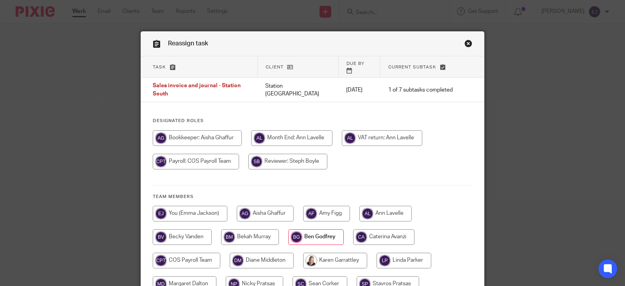 The width and height of the screenshot is (625, 286). Describe the element at coordinates (275, 67) in the screenshot. I see `span: Client` at that location.